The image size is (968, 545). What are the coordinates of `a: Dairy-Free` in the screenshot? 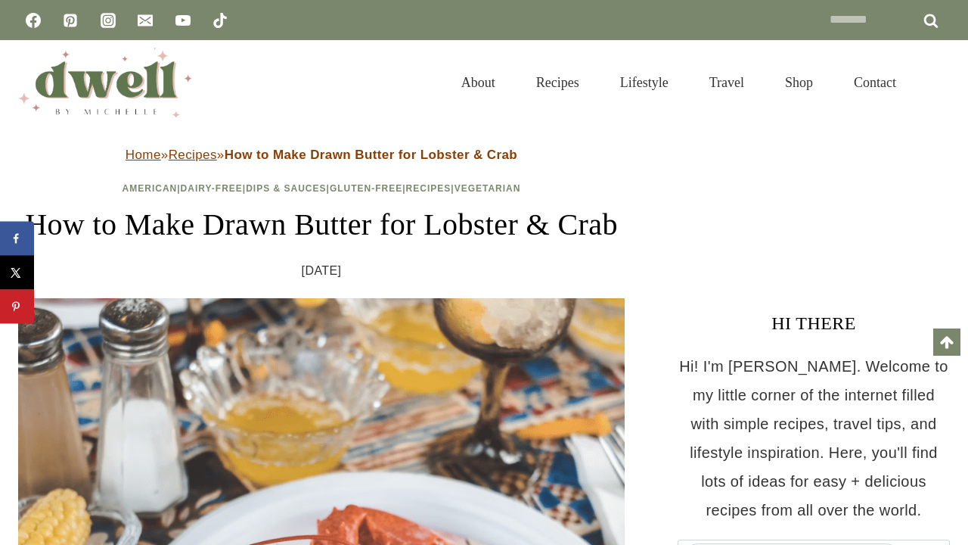 It's located at (212, 188).